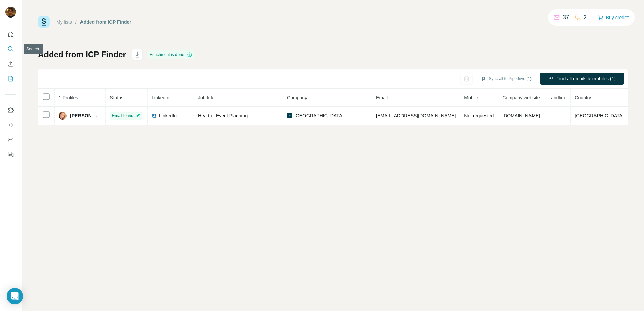 This screenshot has height=311, width=644. Describe the element at coordinates (15, 296) in the screenshot. I see `div: Open Intercom Messenger` at that location.